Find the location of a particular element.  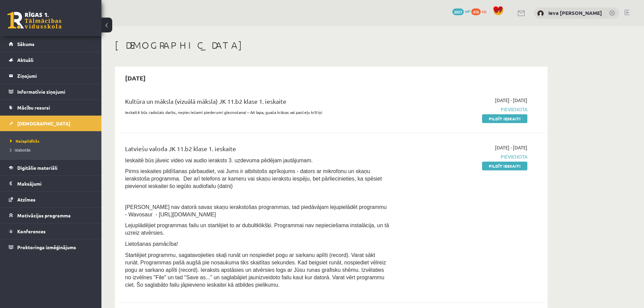

a: Informatīvie ziņojumi is located at coordinates (51, 91).